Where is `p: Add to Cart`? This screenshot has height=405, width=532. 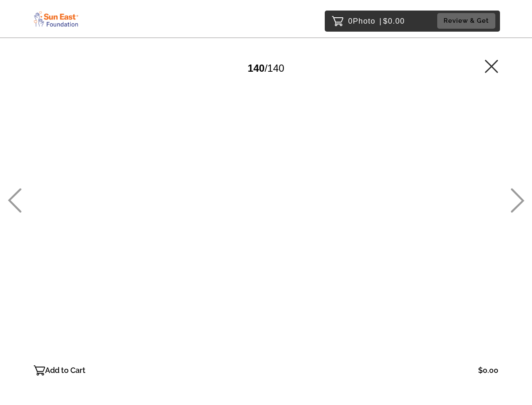 p: Add to Cart is located at coordinates (66, 371).